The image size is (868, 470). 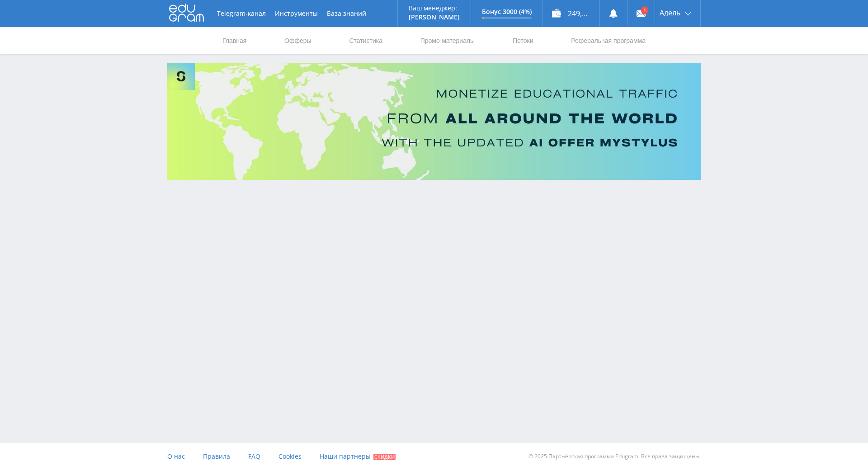 I want to click on span: Правила, so click(x=217, y=456).